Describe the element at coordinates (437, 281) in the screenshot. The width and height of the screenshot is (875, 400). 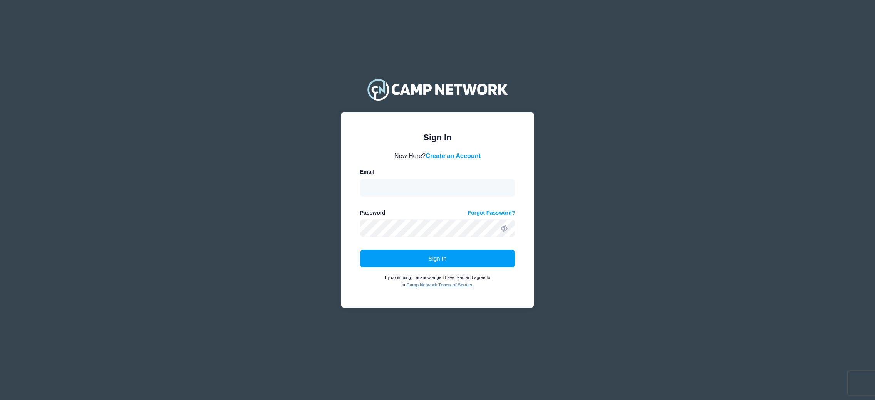
I see `small: By continuing, I acknowledge I have read and agree to the .` at that location.